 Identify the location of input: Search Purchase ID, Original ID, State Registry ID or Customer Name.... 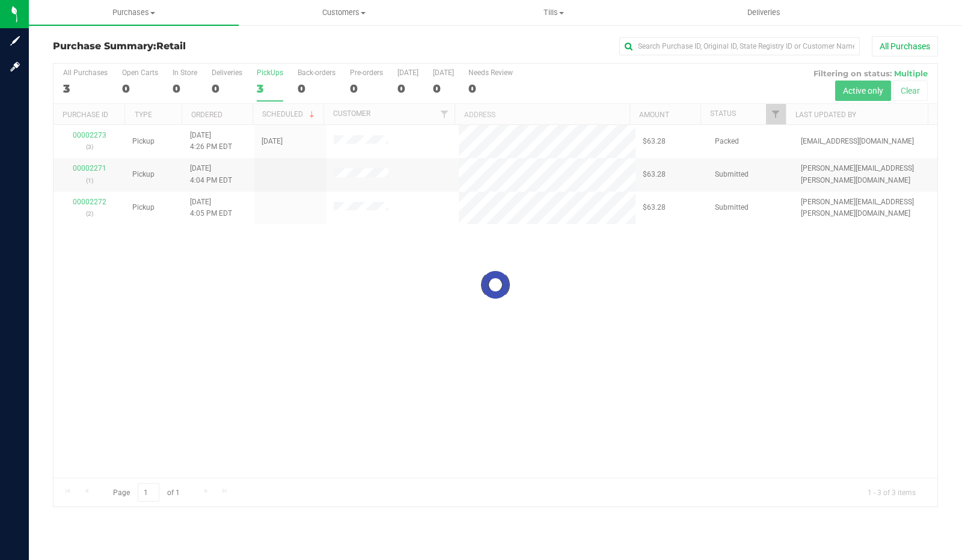
(739, 46).